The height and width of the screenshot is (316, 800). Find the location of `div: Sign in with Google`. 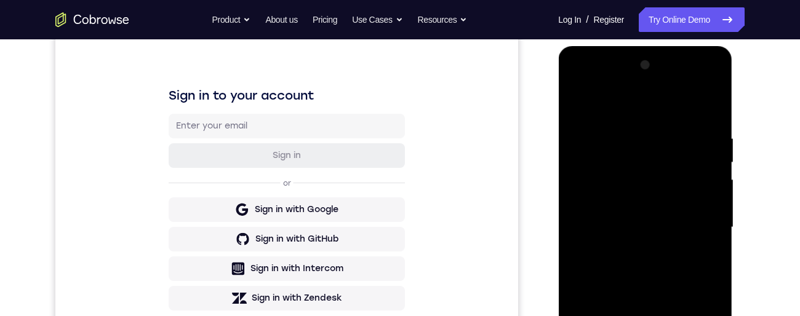

div: Sign in with Google is located at coordinates (241, 207).